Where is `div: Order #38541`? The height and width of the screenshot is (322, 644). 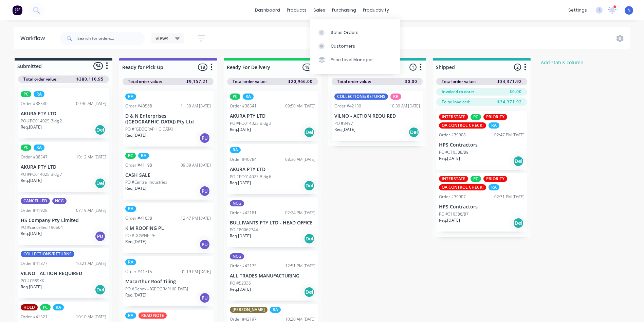
div: Order #38541 is located at coordinates (243, 106).